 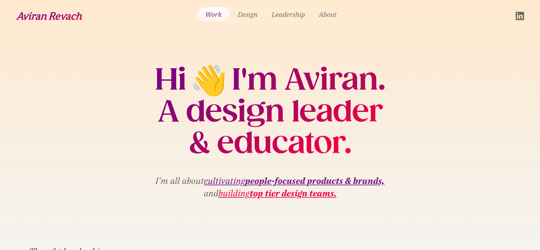 What do you see at coordinates (315, 181) in the screenshot?
I see `strong: people-focused products & brands,` at bounding box center [315, 181].